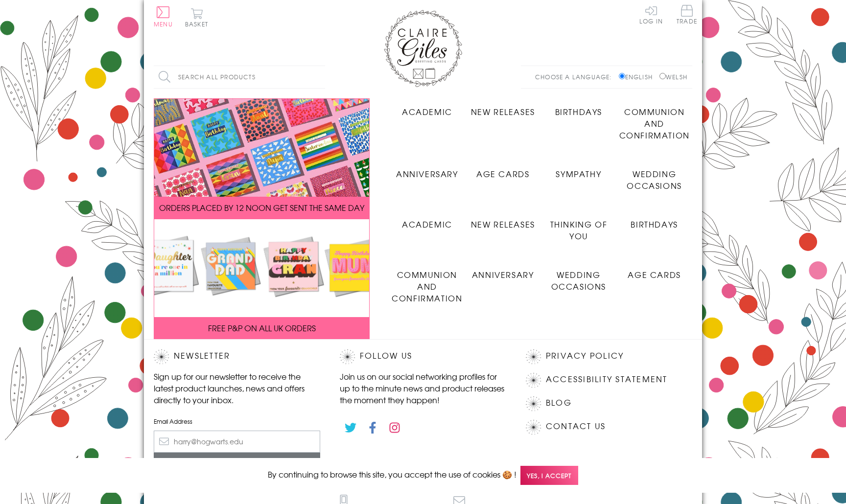 The height and width of the screenshot is (504, 846). I want to click on label: Welsh, so click(673, 77).